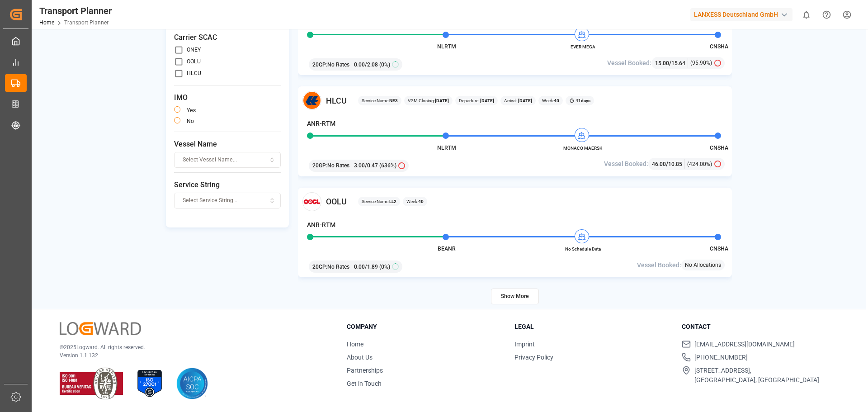  Describe the element at coordinates (675, 164) in the screenshot. I see `span: 10.85` at that location.